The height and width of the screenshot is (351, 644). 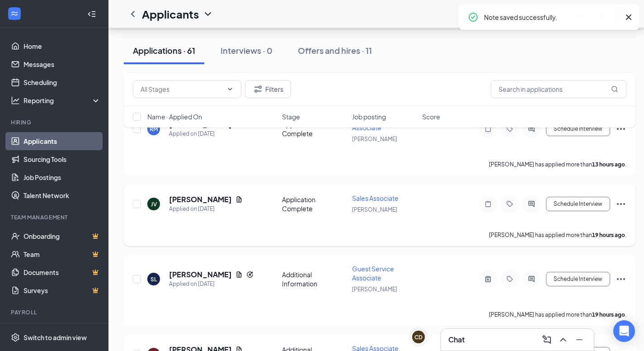 I want to click on button: Filter Filters, so click(x=268, y=89).